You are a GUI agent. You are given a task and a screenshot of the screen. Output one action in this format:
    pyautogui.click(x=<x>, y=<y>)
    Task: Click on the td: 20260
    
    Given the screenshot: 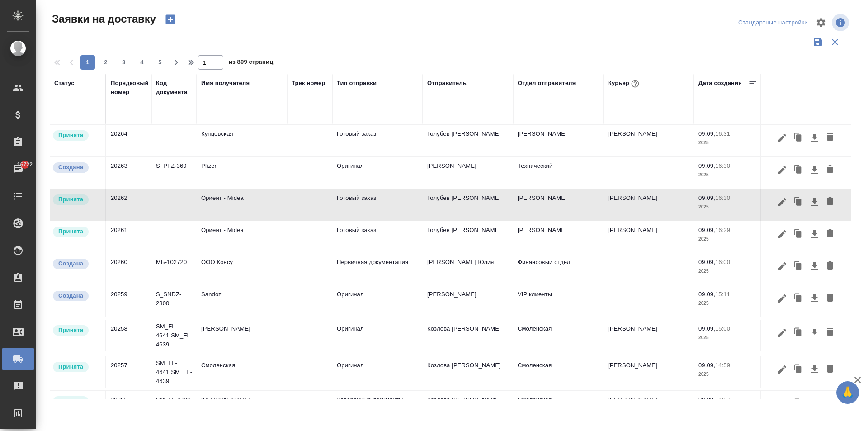 What is the action you would take?
    pyautogui.click(x=129, y=269)
    